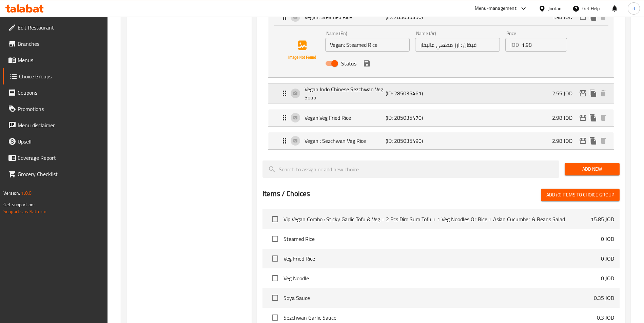 This screenshot has width=644, height=323. What do you see at coordinates (60, 125) in the screenshot?
I see `span: Menu disclaimer` at bounding box center [60, 125].